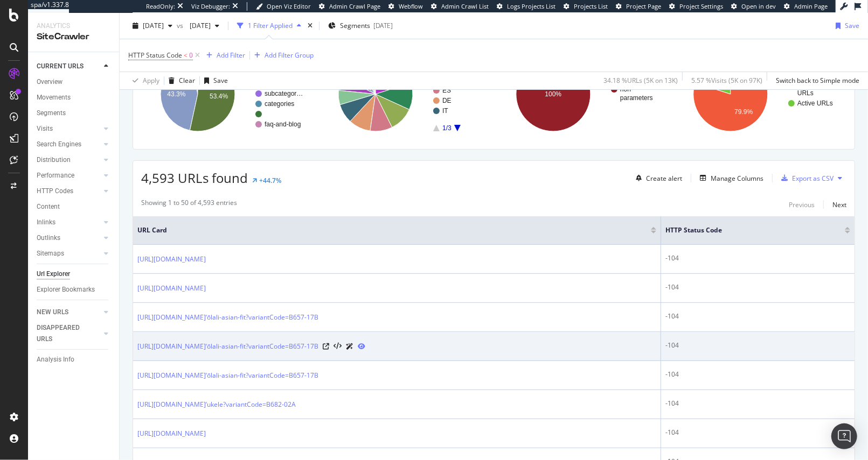 Image resolution: width=868 pixels, height=460 pixels. What do you see at coordinates (151, 80) in the screenshot?
I see `div: Apply` at bounding box center [151, 80].